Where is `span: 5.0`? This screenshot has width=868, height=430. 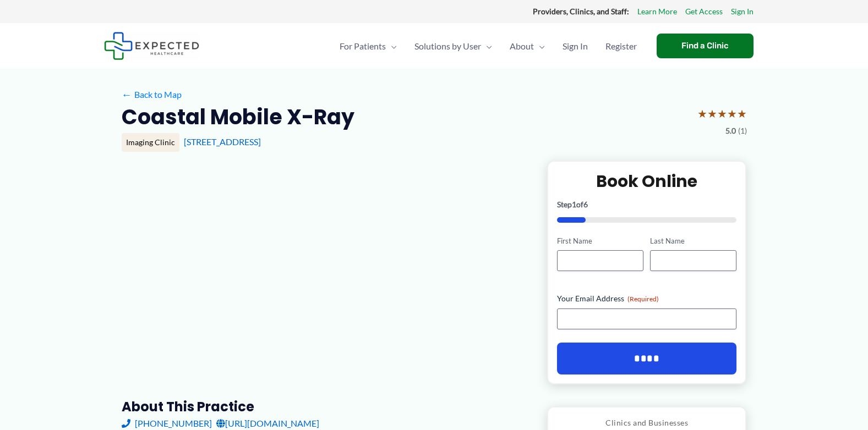
span: 5.0 is located at coordinates (730, 131).